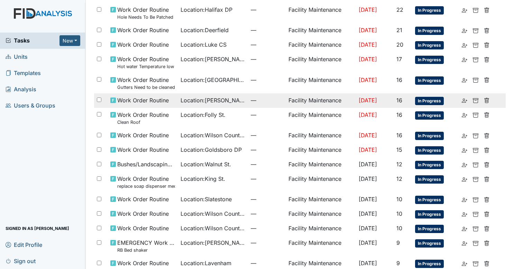 This screenshot has height=269, width=514. Describe the element at coordinates (21, 89) in the screenshot. I see `span: Analysis` at that location.